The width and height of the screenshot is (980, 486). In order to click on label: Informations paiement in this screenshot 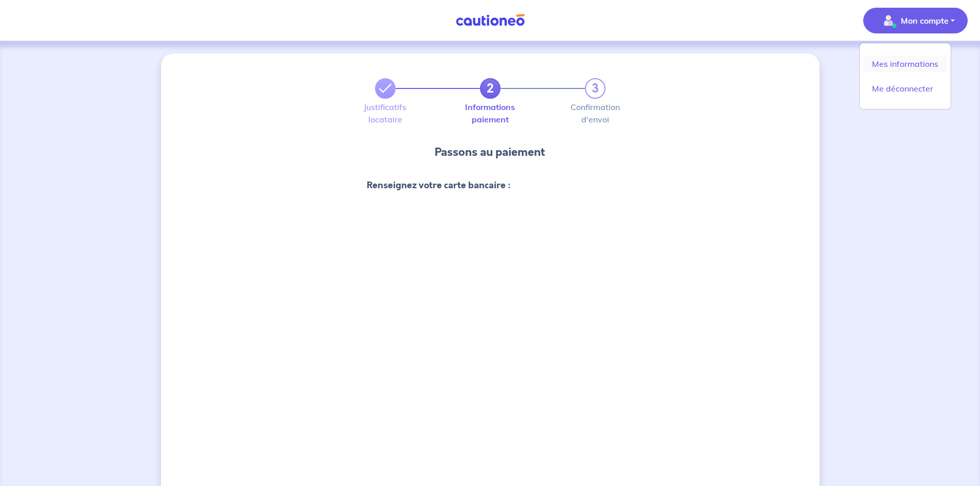, I will do `click(490, 113)`.